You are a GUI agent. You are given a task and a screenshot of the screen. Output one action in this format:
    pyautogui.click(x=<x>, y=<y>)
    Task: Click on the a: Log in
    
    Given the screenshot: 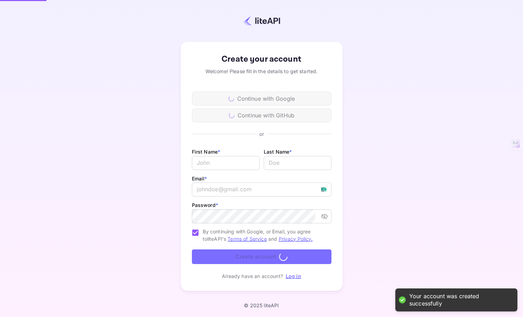 What is the action you would take?
    pyautogui.click(x=293, y=276)
    